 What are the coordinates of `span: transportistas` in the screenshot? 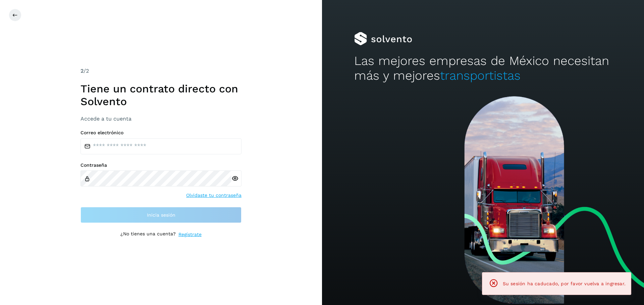 It's located at (480, 75).